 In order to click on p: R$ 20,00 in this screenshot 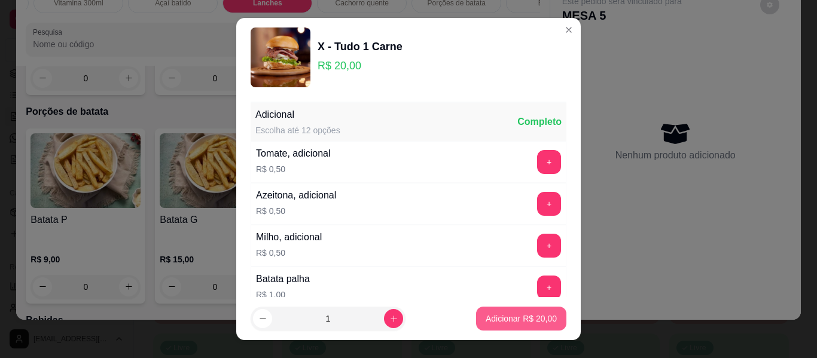, I will do `click(360, 66)`.